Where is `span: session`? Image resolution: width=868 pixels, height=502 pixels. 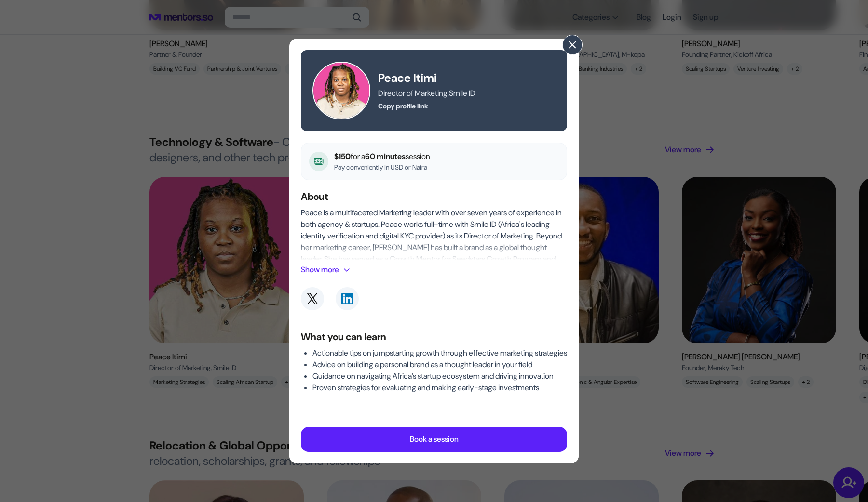
span: session is located at coordinates (418, 156).